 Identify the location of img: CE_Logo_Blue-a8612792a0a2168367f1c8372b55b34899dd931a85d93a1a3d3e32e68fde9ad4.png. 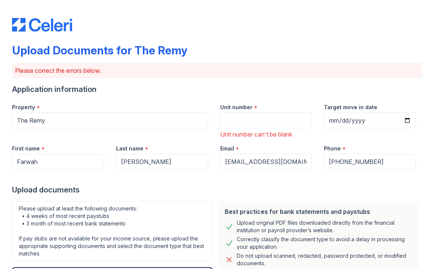
(42, 25).